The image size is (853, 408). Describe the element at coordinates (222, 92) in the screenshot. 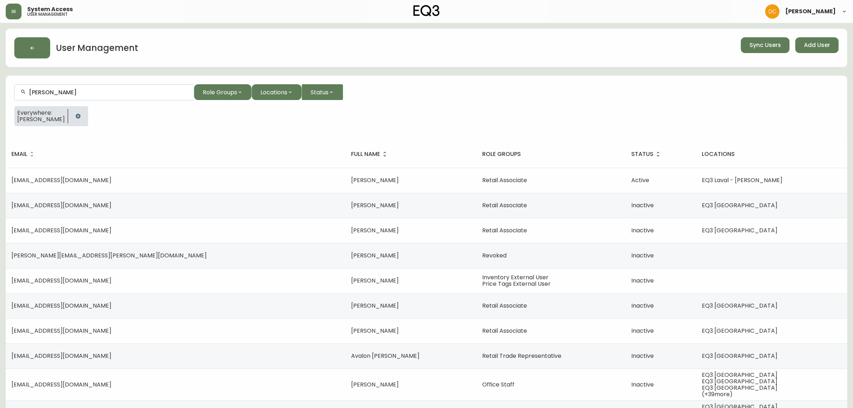

I see `button: Role Groups` at that location.